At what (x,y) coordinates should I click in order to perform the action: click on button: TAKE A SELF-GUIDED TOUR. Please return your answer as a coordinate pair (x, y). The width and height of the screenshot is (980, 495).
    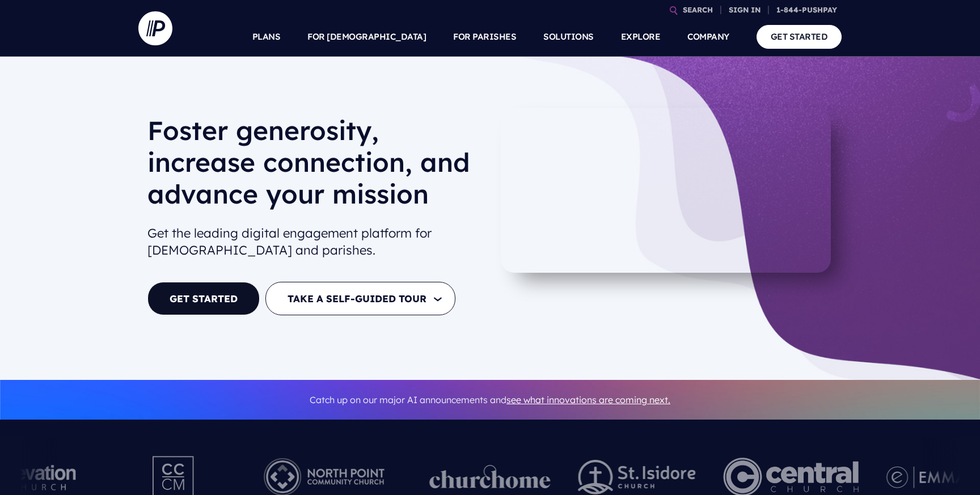
    Looking at the image, I should click on (360, 298).